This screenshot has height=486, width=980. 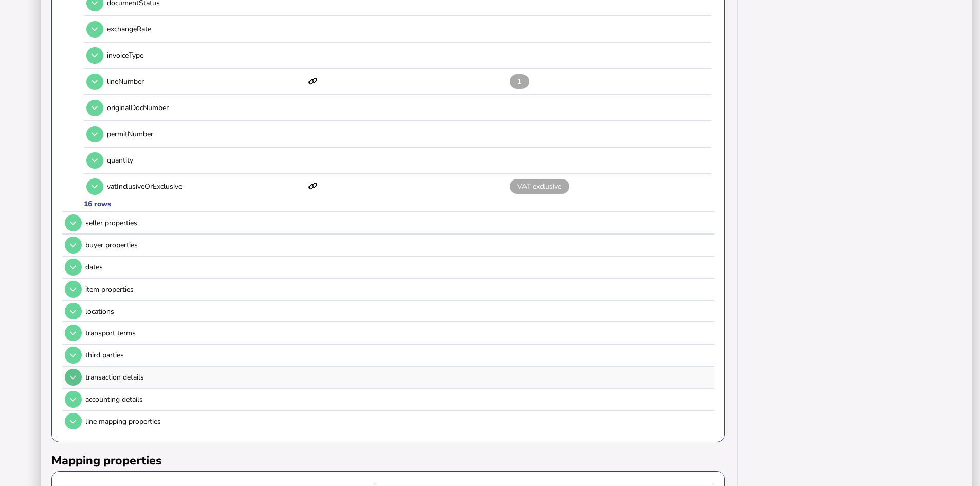 I want to click on div: locations, so click(x=398, y=311).